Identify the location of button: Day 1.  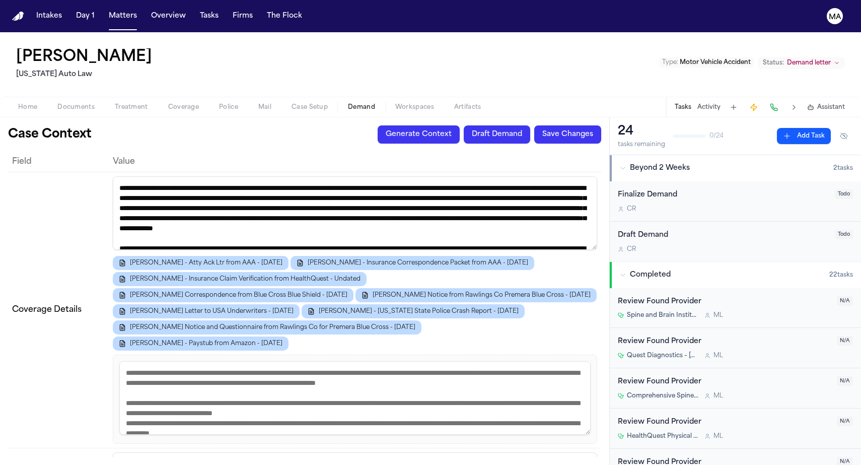
(85, 16).